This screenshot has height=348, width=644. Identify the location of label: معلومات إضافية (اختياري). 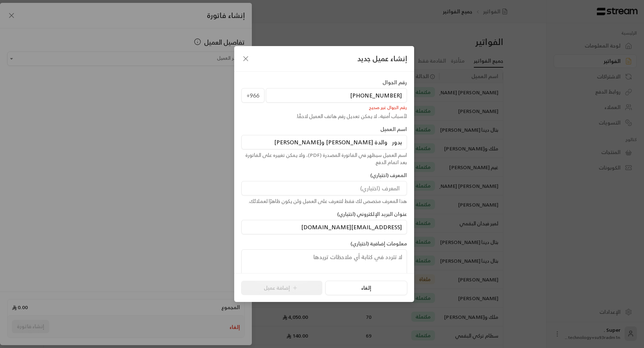
(379, 244).